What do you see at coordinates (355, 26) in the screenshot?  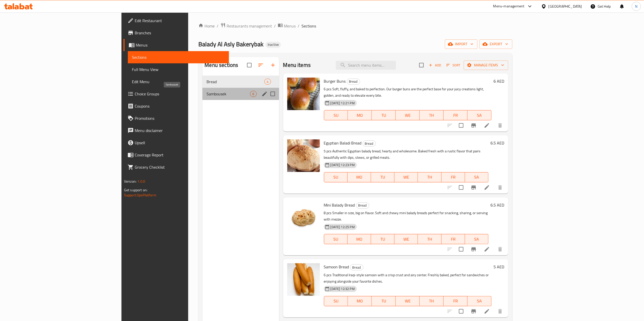 I see `nav: breadcrumb` at bounding box center [355, 26].